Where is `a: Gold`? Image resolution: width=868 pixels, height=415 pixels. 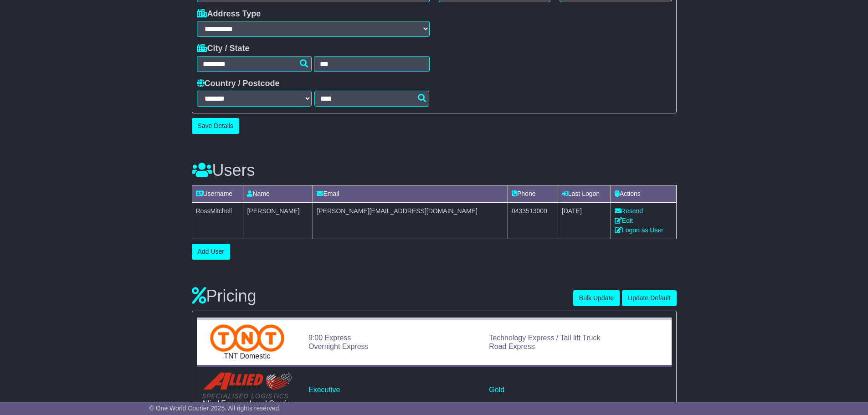
a: Gold is located at coordinates (497, 389).